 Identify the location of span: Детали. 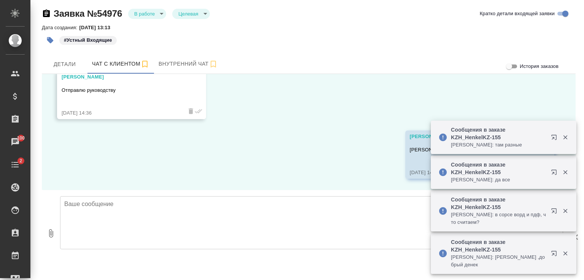
(65, 64).